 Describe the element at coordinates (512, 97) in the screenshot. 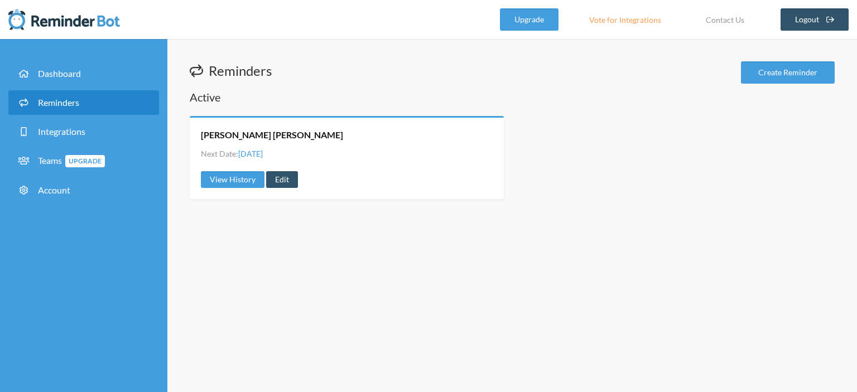

I see `h2: Active` at that location.